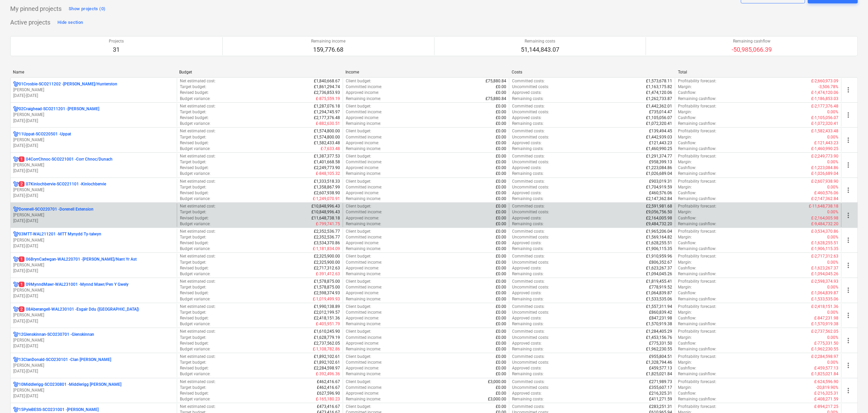 The width and height of the screenshot is (868, 413). Describe the element at coordinates (833, 112) in the screenshot. I see `p: 0.00%` at that location.